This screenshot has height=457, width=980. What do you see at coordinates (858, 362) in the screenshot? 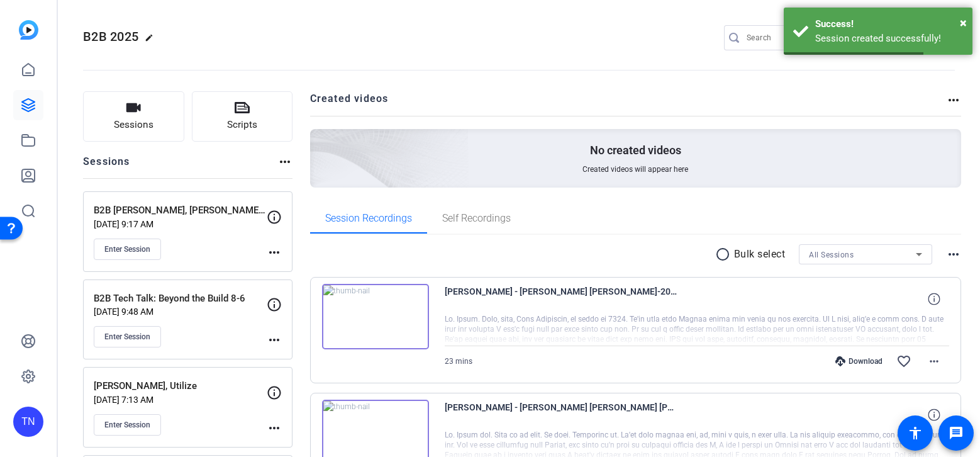
I see `div: Download` at bounding box center [858, 362].